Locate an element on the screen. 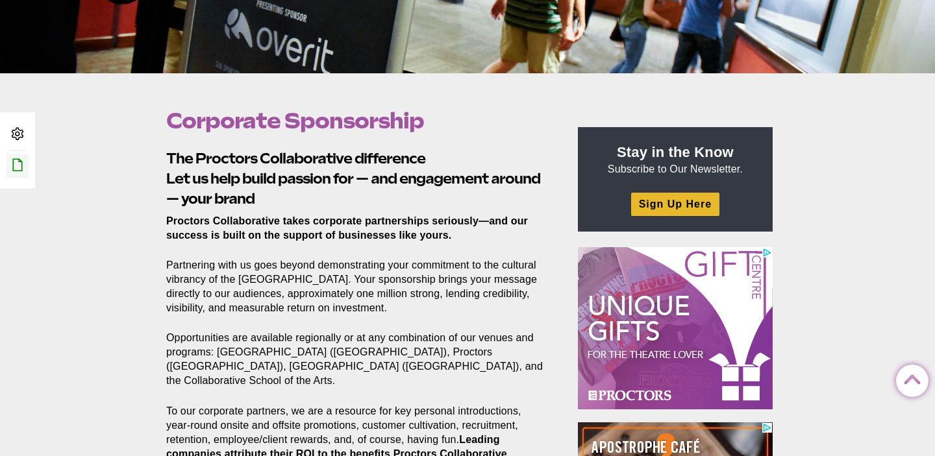 The image size is (935, 456). a: Back to Top is located at coordinates (909, 379).